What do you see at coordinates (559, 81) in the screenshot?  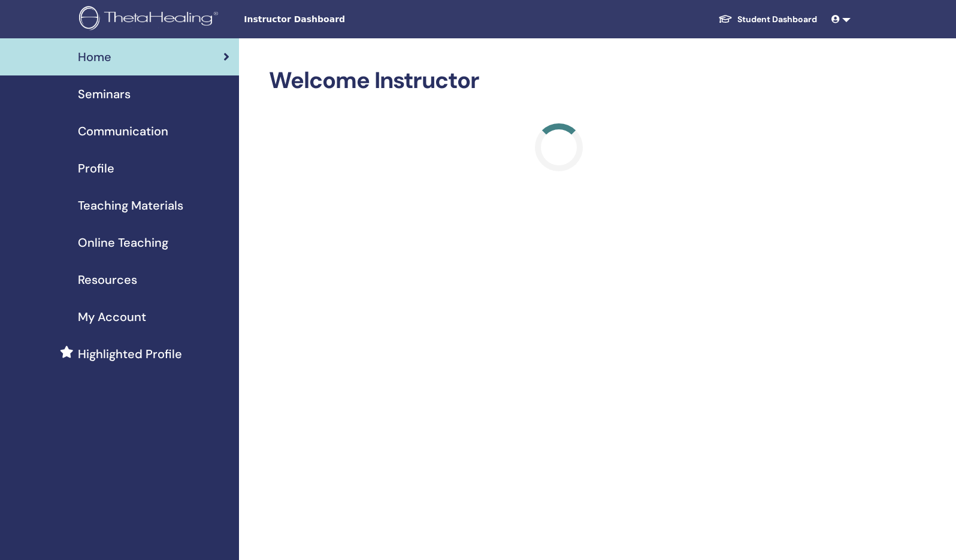 I see `h2: Welcome Instructor` at bounding box center [559, 81].